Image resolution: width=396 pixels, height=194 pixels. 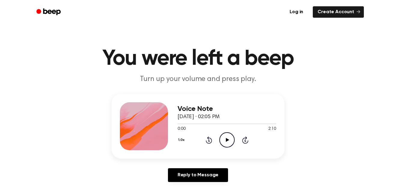 What do you see at coordinates (198, 59) in the screenshot?
I see `h1: You were left a beep` at bounding box center [198, 59].